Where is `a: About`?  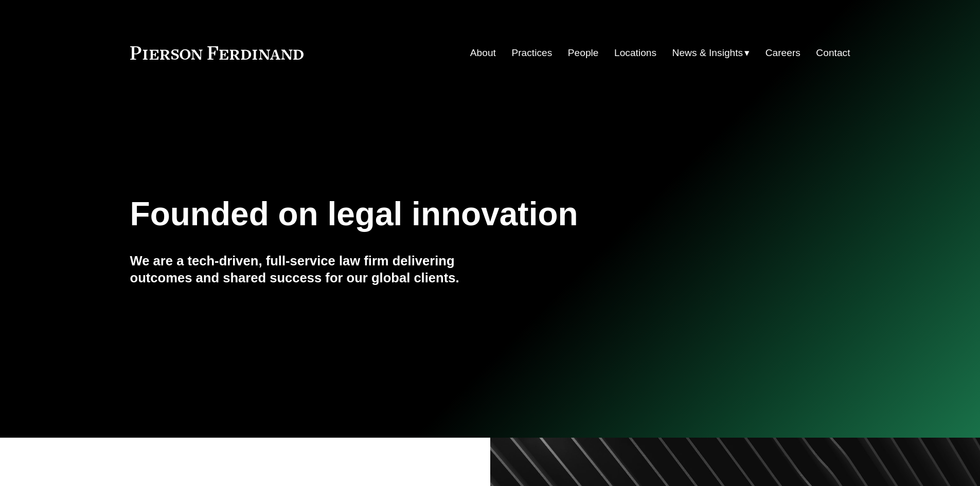 a: About is located at coordinates (483, 53).